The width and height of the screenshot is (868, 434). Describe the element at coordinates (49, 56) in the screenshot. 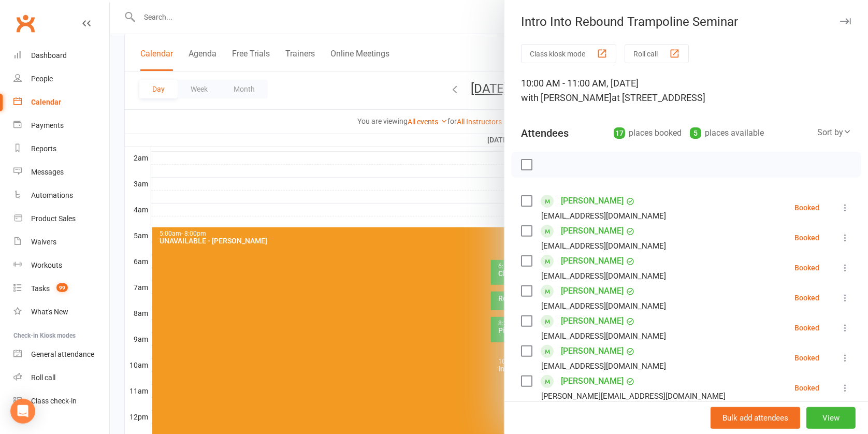

I see `div: Dashboard` at that location.